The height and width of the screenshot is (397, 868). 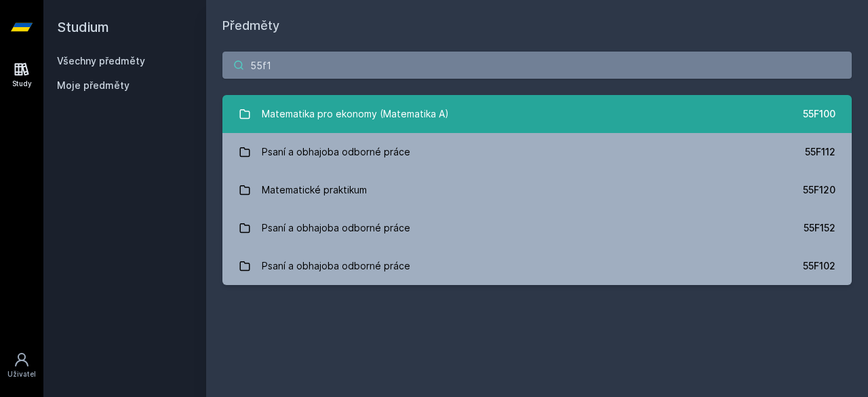 I want to click on div: Matematika pro ekonomy (Matematika A), so click(x=355, y=114).